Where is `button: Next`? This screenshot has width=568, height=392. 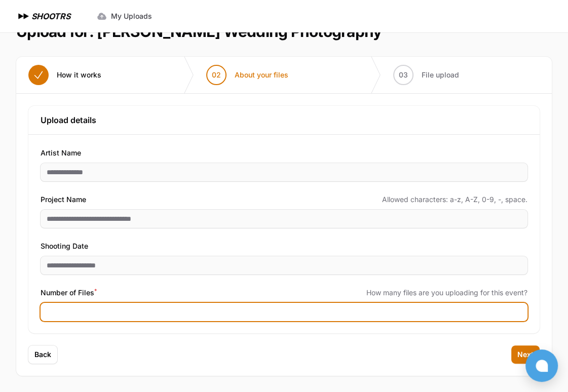 button: Next is located at coordinates (525, 355).